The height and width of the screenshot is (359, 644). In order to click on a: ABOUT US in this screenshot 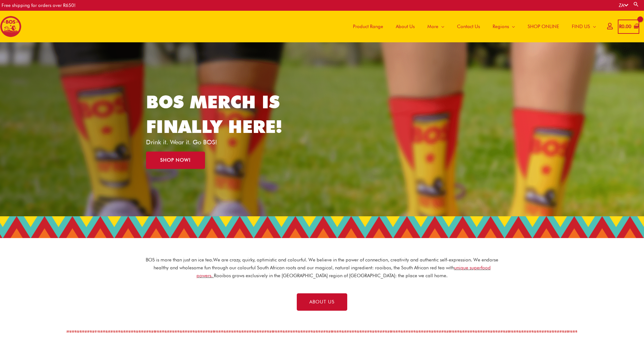, I will do `click(322, 302)`.